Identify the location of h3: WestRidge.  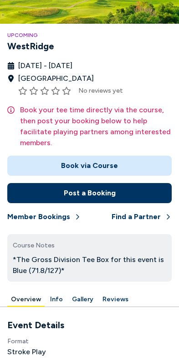
(89, 46).